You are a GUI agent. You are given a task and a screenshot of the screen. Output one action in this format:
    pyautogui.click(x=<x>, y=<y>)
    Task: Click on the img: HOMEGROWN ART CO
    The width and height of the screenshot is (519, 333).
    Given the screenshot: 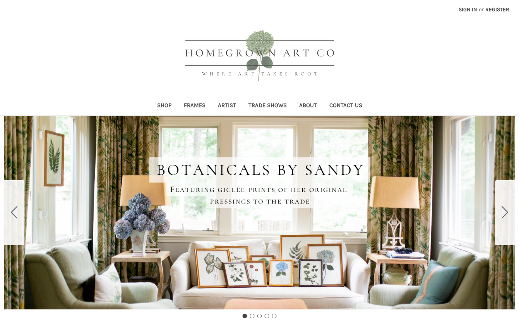 What is the action you would take?
    pyautogui.click(x=260, y=56)
    